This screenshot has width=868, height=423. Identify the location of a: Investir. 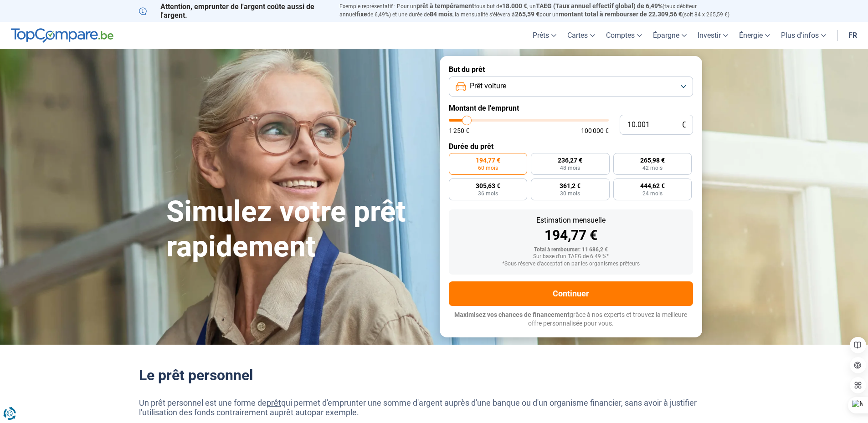
(713, 35).